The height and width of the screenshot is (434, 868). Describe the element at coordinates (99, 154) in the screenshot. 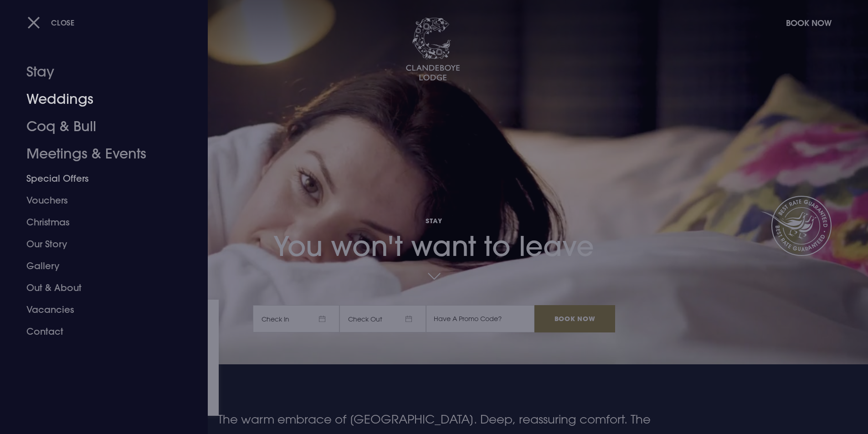

I see `a: Meetings & Events` at that location.